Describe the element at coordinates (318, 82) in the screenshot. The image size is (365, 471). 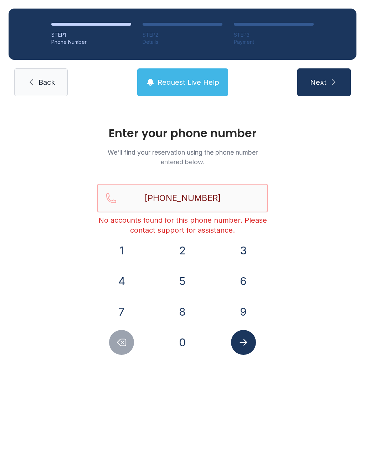
I see `span: Next` at that location.